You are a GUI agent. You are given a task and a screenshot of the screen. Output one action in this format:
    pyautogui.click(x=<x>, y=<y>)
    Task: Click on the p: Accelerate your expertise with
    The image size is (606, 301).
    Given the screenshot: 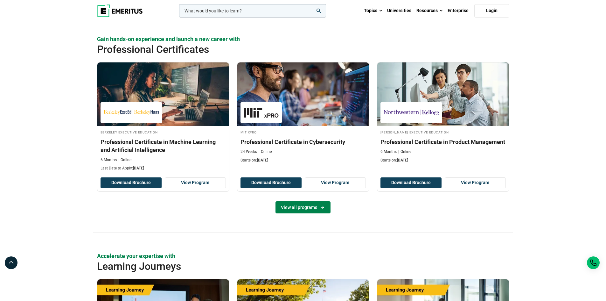 What is the action you would take?
    pyautogui.click(x=303, y=255)
    